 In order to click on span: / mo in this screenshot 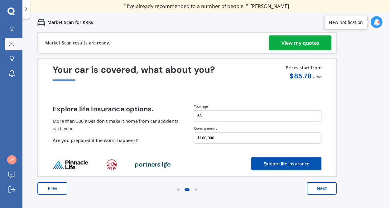, I will do `click(317, 77)`.